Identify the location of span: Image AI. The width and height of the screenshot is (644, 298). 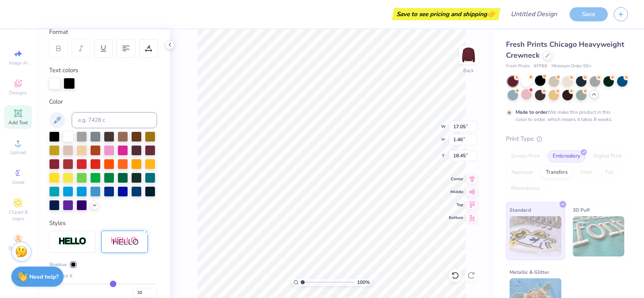
(18, 63).